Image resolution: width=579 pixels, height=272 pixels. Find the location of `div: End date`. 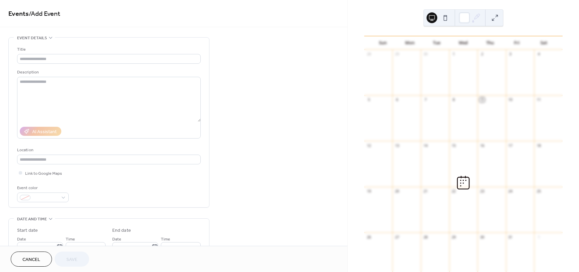

div: End date is located at coordinates (122, 230).